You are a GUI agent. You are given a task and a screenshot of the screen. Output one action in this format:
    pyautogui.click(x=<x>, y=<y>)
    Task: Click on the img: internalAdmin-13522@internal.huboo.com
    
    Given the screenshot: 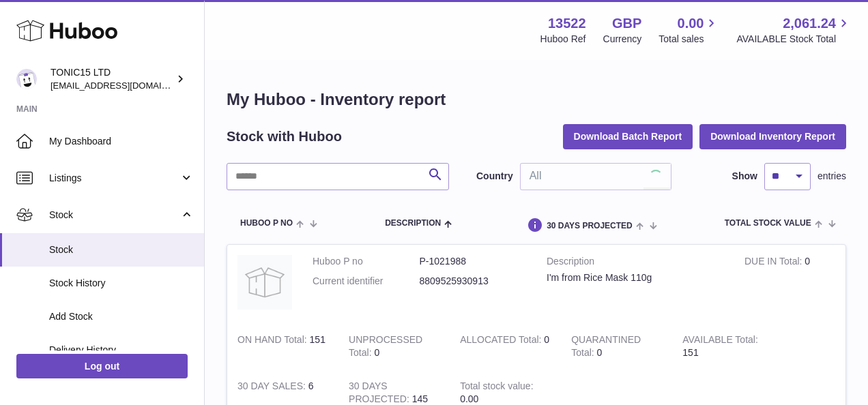 What is the action you would take?
    pyautogui.click(x=27, y=79)
    